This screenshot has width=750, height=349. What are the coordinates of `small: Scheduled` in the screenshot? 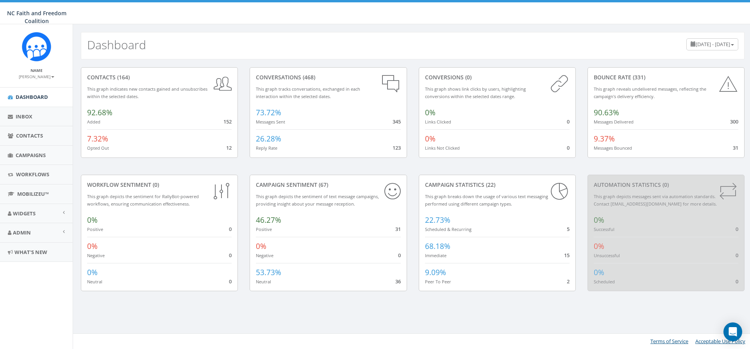 It's located at (605, 281).